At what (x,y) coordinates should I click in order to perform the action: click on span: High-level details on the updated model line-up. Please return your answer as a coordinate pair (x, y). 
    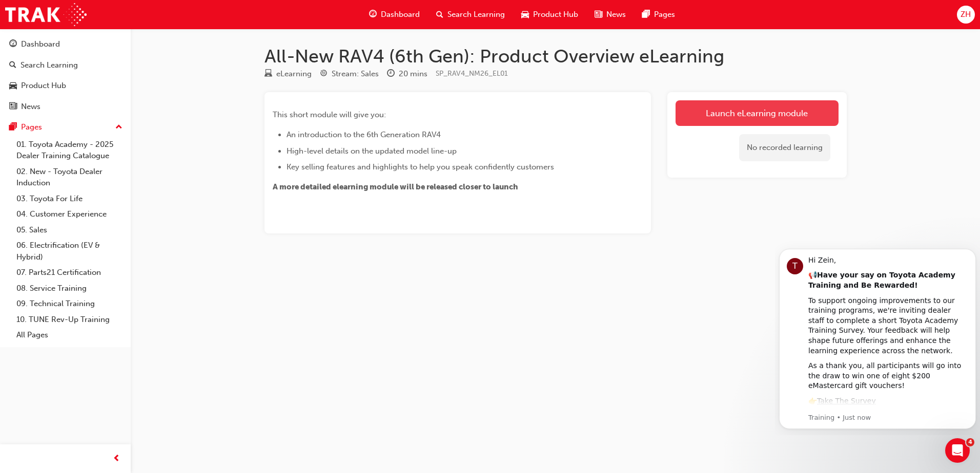
    Looking at the image, I should click on (372, 151).